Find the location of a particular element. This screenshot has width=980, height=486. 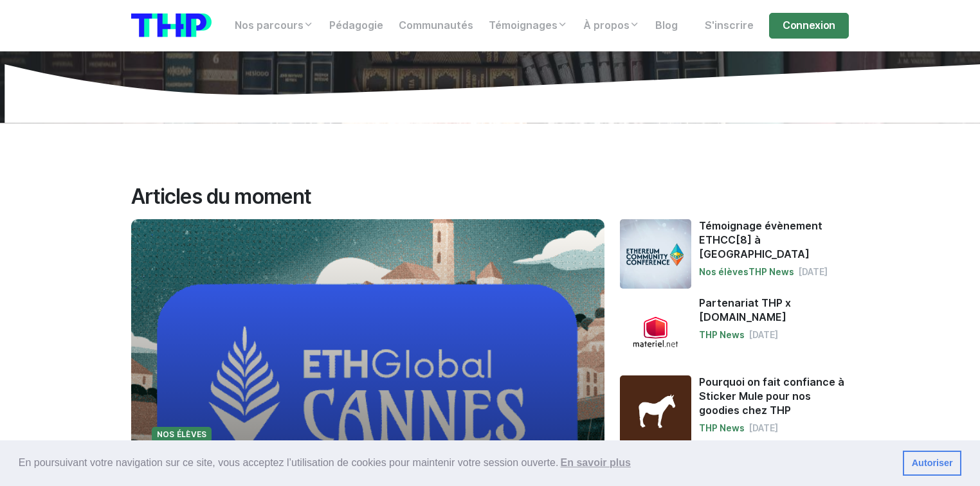

div: Mots-clés is located at coordinates (178, 80).